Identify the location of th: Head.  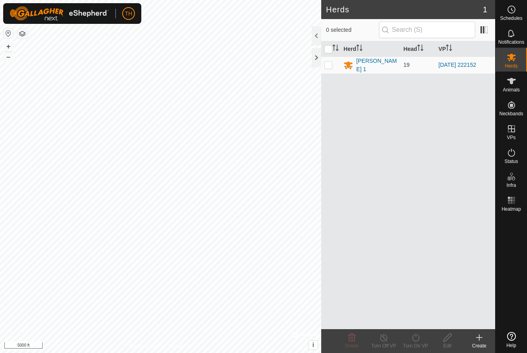
(418, 49).